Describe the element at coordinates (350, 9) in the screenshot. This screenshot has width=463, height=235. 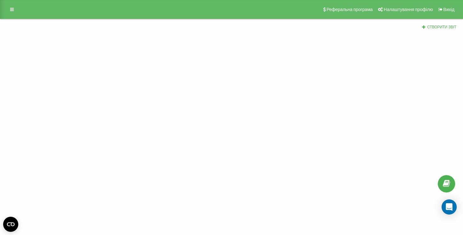
I see `span: Реферальна програма` at that location.